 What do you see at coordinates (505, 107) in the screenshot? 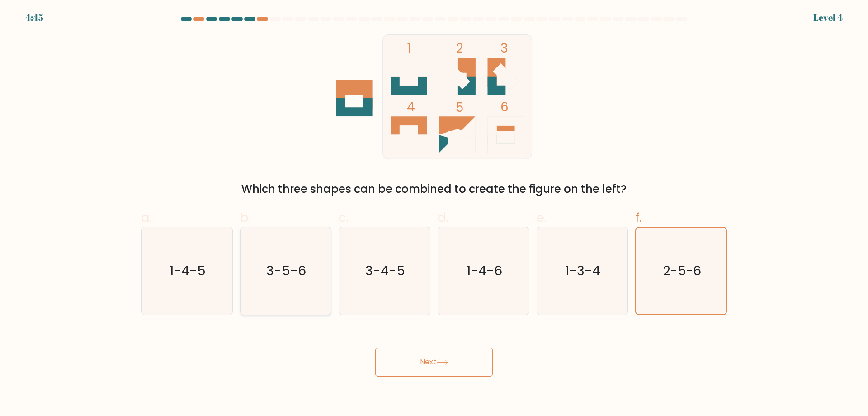
I see `tspan: 6` at bounding box center [505, 107].